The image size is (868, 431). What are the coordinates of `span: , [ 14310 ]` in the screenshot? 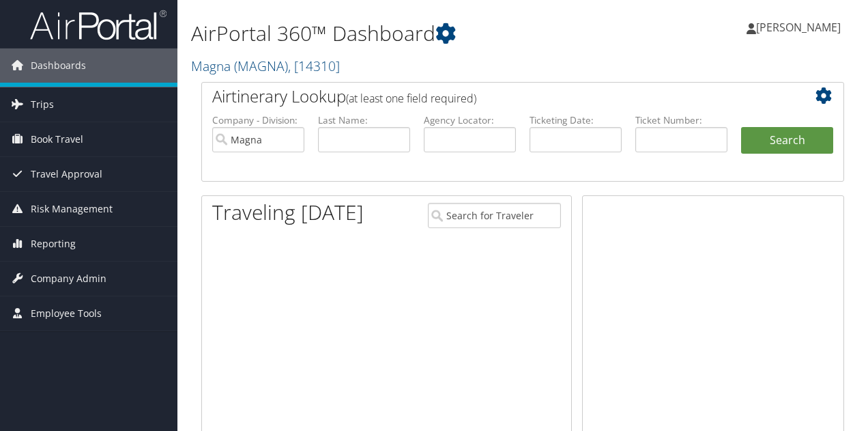 It's located at (314, 66).